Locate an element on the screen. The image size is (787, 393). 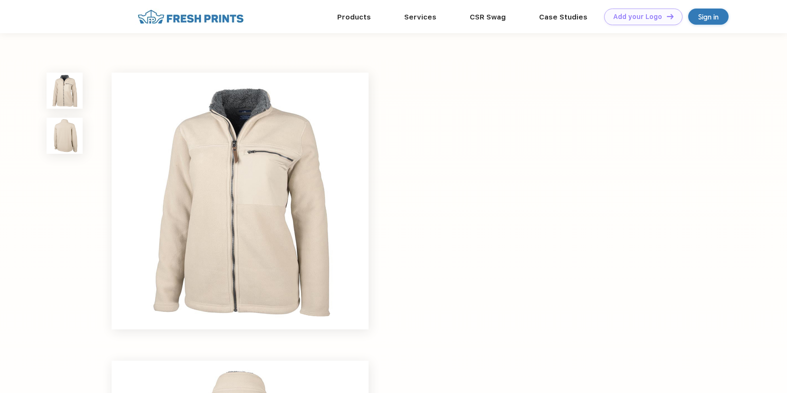
div: Add your Logo is located at coordinates (637, 17).